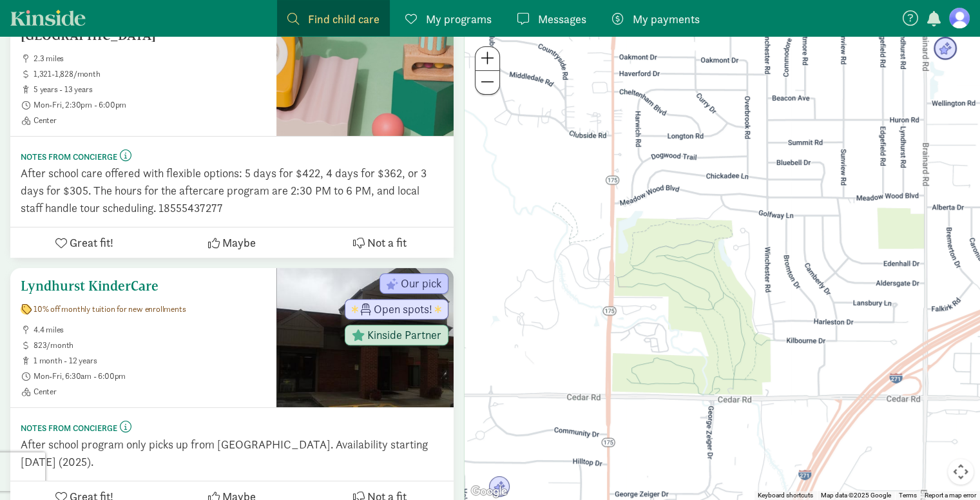 The image size is (980, 500). I want to click on span: My programs, so click(458, 18).